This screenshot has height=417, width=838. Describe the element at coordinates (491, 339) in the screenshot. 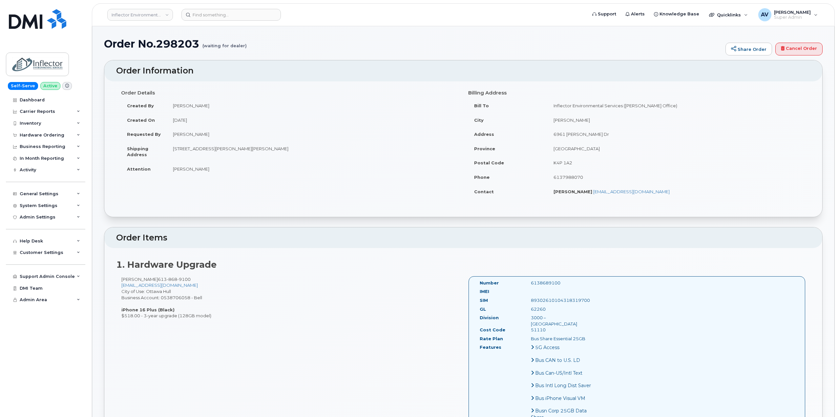

I see `label: Rate Plan` at that location.